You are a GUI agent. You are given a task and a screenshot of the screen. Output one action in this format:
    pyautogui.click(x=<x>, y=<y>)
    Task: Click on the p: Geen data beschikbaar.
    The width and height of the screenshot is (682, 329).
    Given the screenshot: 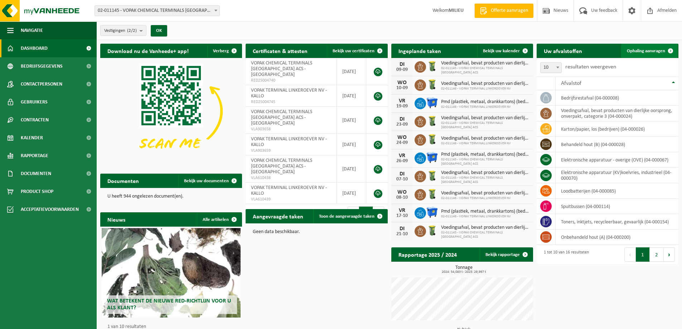 What is the action you would take?
    pyautogui.click(x=317, y=232)
    